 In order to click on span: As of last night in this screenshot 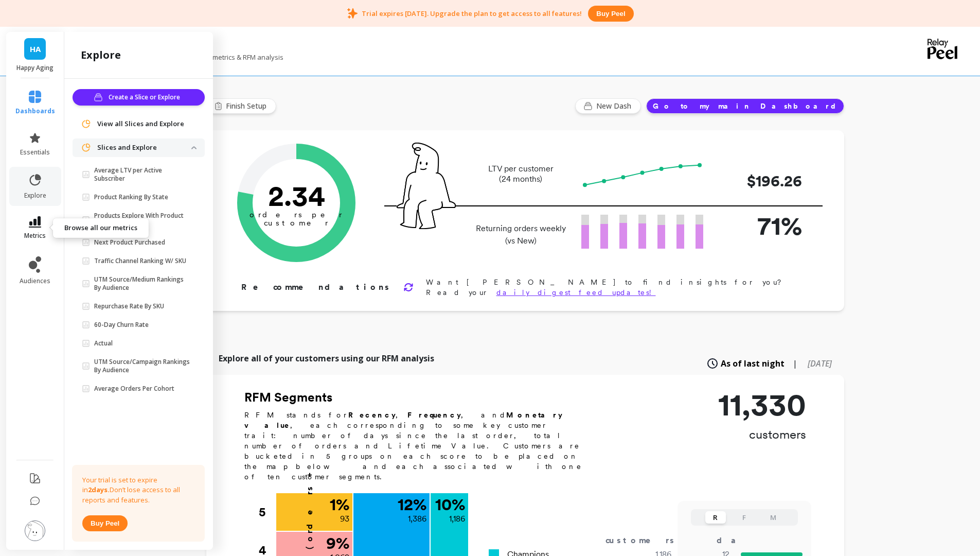, I will do `click(753, 363)`.